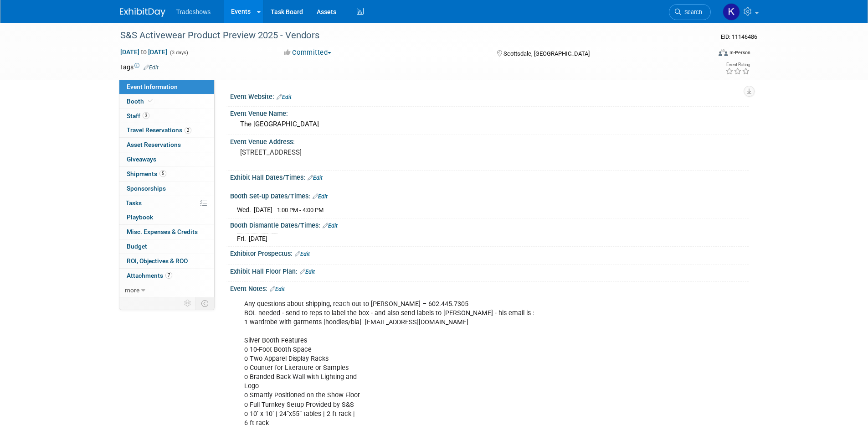  Describe the element at coordinates (134, 203) in the screenshot. I see `span: Tasks` at that location.